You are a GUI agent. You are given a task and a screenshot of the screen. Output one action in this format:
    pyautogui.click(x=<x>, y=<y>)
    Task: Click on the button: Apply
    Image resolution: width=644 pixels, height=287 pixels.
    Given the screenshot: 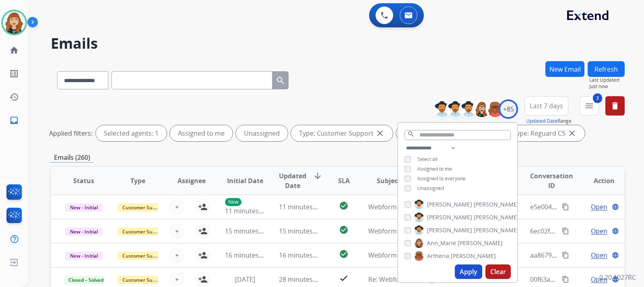 What is the action you would take?
    pyautogui.click(x=468, y=272)
    